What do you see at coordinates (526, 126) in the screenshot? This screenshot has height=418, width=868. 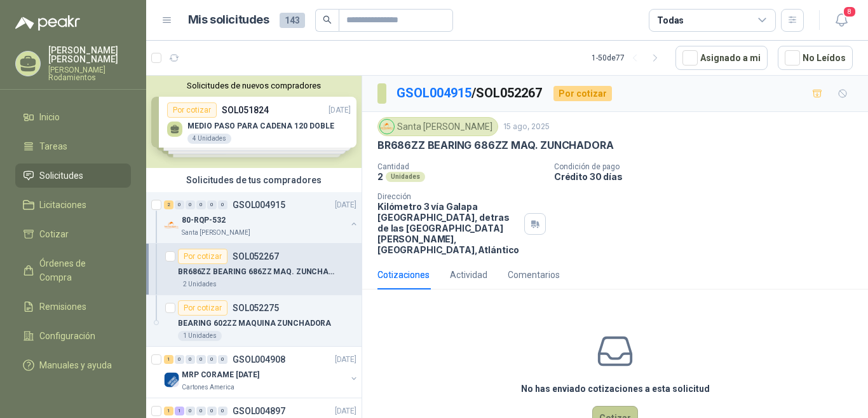 I see `p: 15 ago, 2025` at bounding box center [526, 126].